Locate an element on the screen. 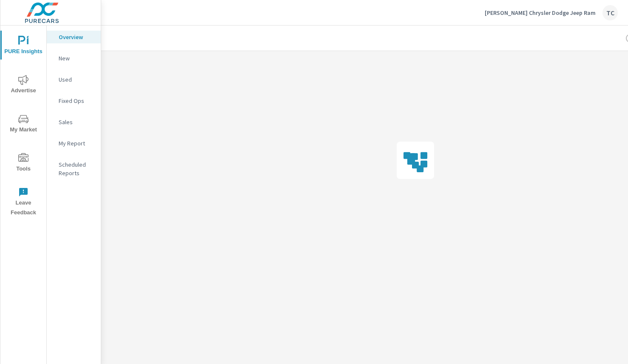  p: Used is located at coordinates (76, 79).